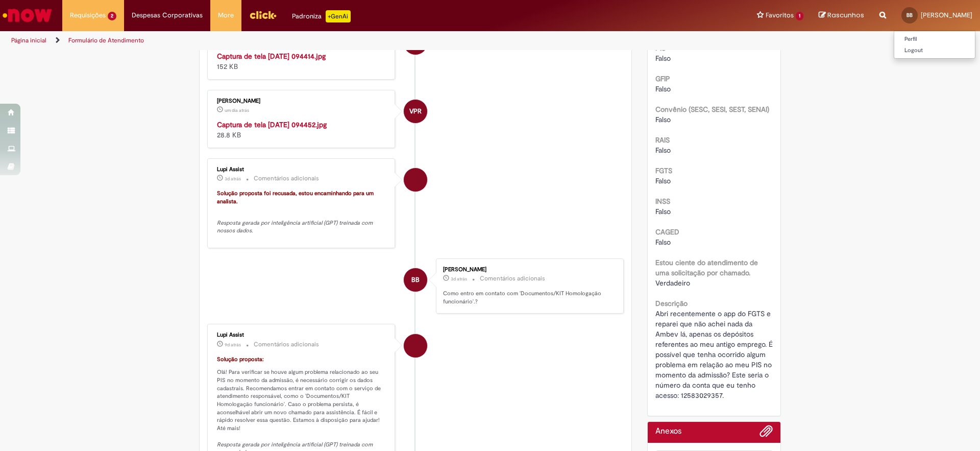  I want to click on b: Convênio (SESC, SESI, SEST, SENAI), so click(712, 109).